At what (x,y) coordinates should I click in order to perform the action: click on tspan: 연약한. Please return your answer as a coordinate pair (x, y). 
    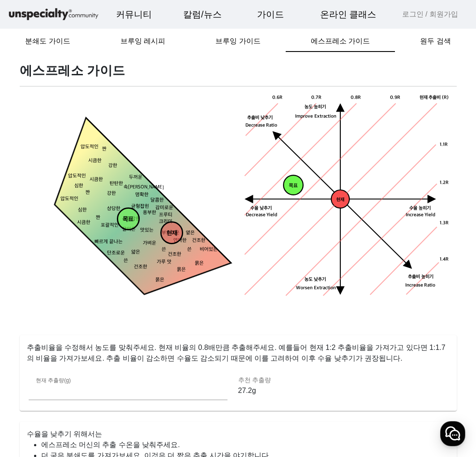
    Looking at the image, I should click on (180, 241).